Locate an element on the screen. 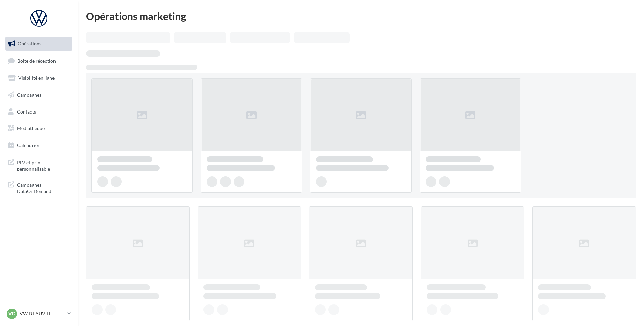 The image size is (644, 326). a: Visibilité en ligne is located at coordinates (39, 78).